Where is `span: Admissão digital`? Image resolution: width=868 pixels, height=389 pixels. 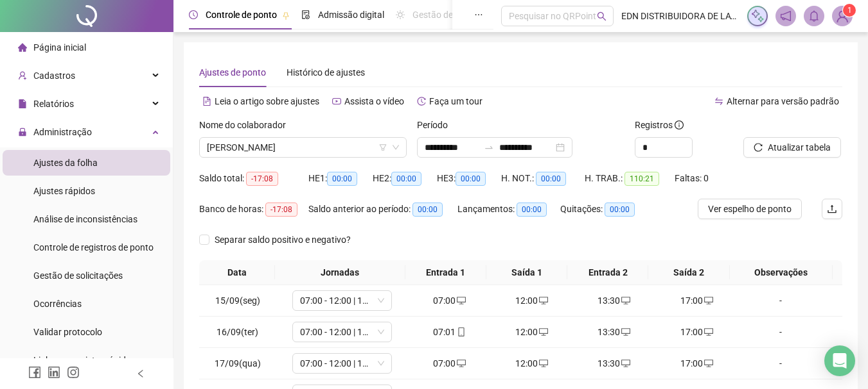 span: Admissão digital is located at coordinates (350, 15).